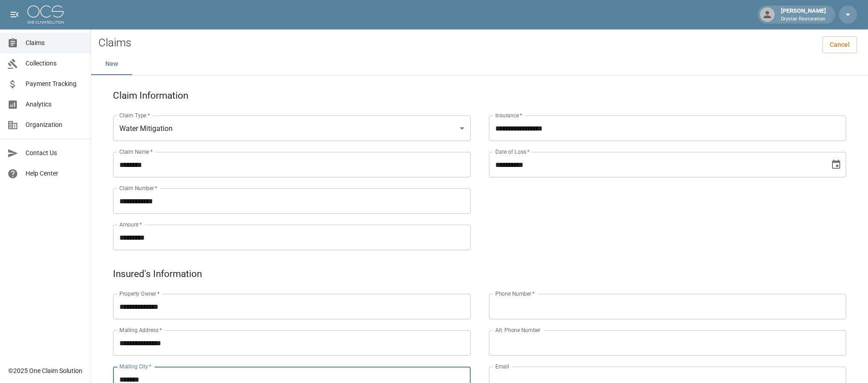 Image resolution: width=868 pixels, height=383 pixels. What do you see at coordinates (45, 14) in the screenshot?
I see `img: ocs-logo-white-transparent.png` at bounding box center [45, 14].